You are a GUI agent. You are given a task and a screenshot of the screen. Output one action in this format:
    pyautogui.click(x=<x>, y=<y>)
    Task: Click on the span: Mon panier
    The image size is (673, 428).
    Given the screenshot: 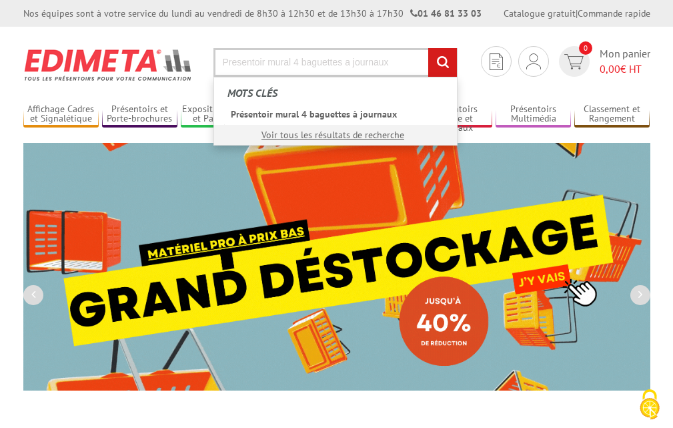 What is the action you would take?
    pyautogui.click(x=625, y=61)
    